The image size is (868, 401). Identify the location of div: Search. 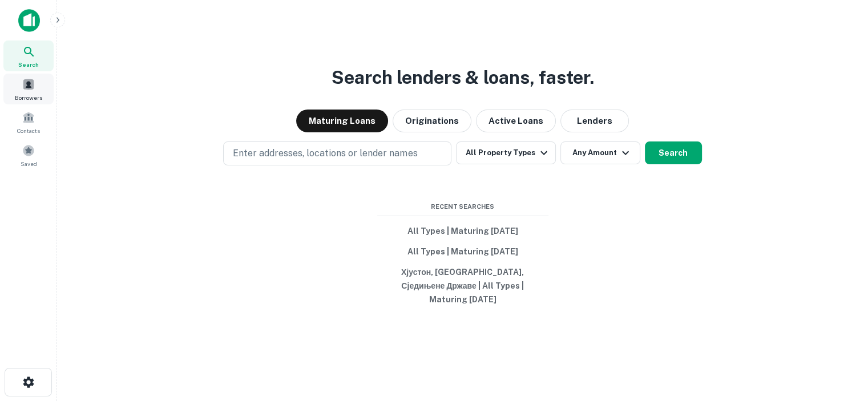
(28, 56).